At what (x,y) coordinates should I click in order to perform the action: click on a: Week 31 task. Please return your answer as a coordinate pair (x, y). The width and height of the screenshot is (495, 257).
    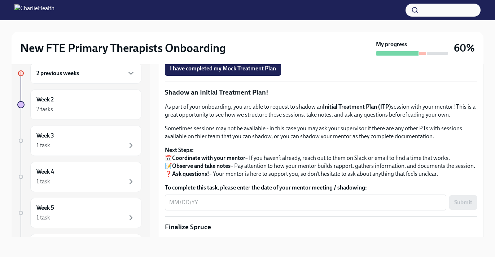
    Looking at the image, I should click on (79, 141).